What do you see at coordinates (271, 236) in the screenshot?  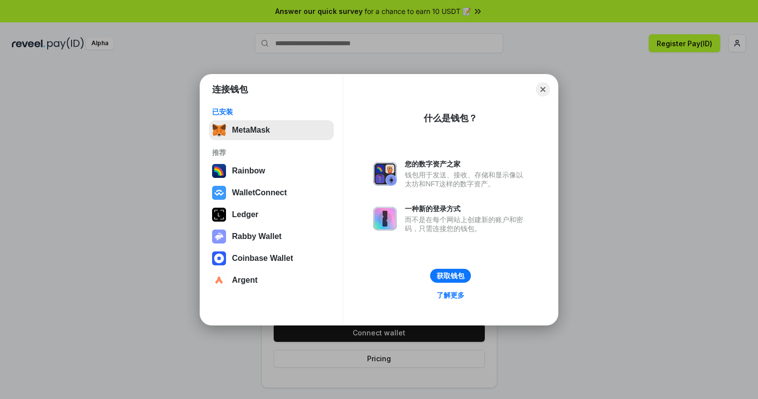 I see `button: Rabby Wallet` at bounding box center [271, 236].